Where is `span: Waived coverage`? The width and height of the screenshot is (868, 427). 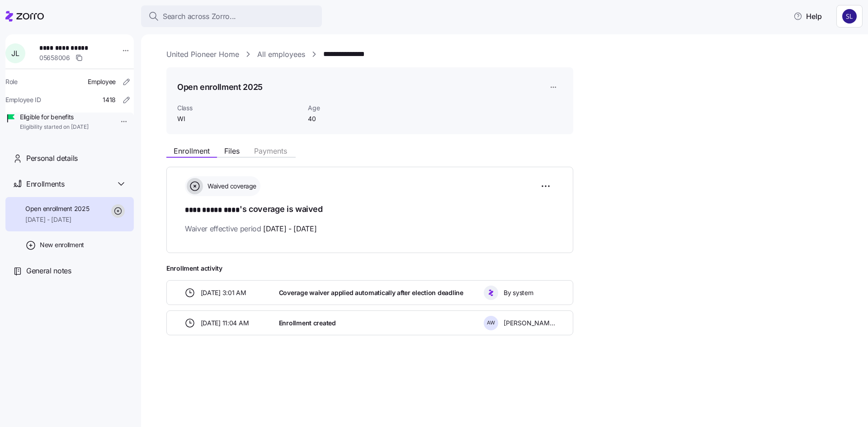 span: Waived coverage is located at coordinates (231, 186).